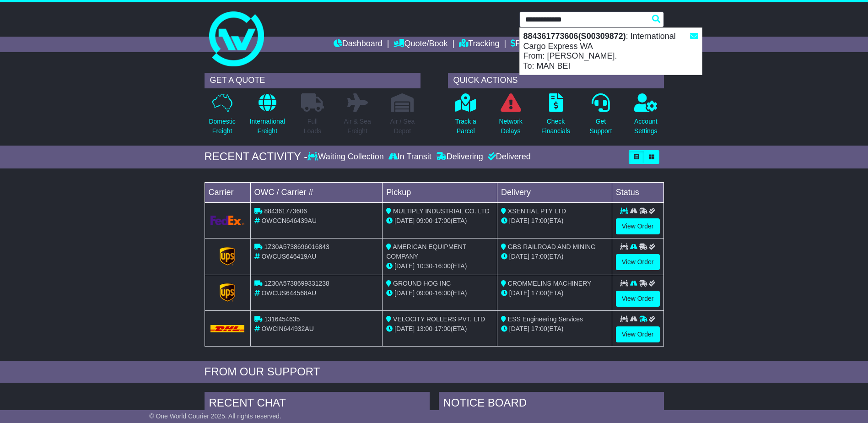 The width and height of the screenshot is (868, 423). What do you see at coordinates (554, 192) in the screenshot?
I see `td: Delivery` at bounding box center [554, 192].